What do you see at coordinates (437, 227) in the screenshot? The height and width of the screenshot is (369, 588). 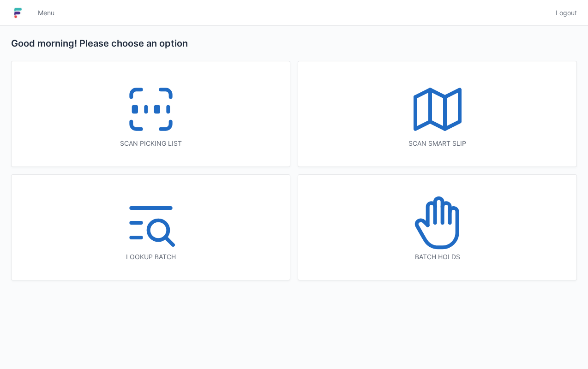 I see `a: Batch holds` at bounding box center [437, 227].